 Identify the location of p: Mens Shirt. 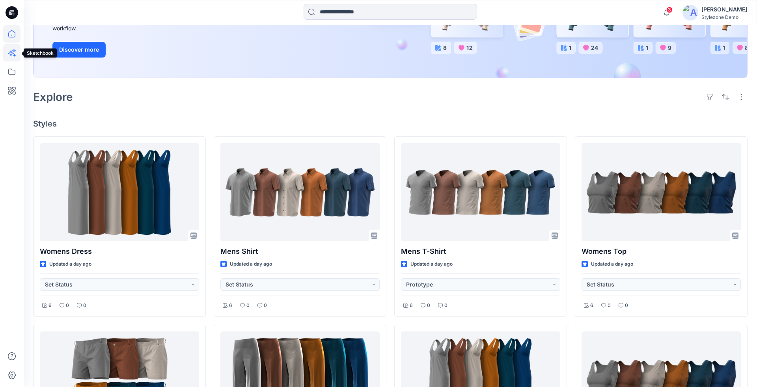
(300, 251).